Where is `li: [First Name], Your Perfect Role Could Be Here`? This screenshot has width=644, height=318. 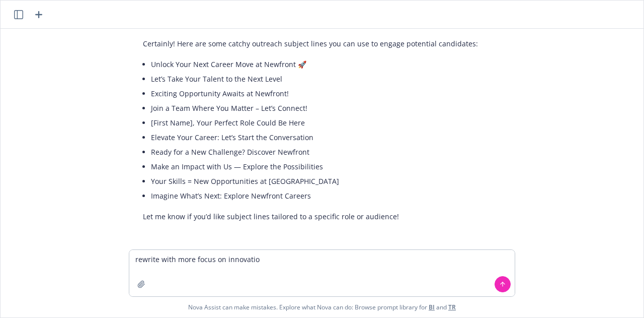 li: [First Name], Your Perfect Role Could Be Here is located at coordinates (314, 122).